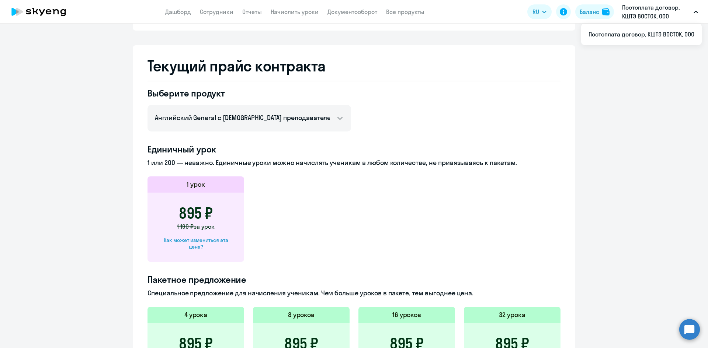 This screenshot has height=348, width=708. I want to click on p: Постоплата договор, КШТЭ ВОСТОК, ООО, so click(656, 12).